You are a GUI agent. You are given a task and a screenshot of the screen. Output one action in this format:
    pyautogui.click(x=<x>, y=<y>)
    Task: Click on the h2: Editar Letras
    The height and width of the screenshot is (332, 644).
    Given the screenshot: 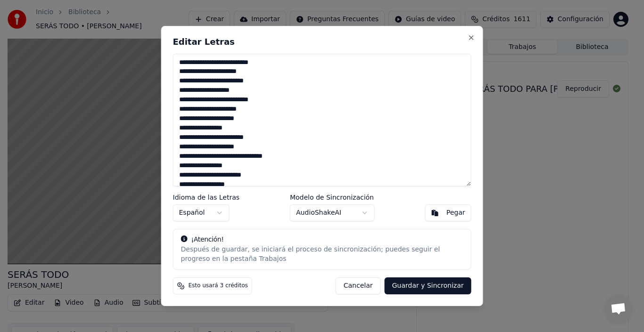 What is the action you would take?
    pyautogui.click(x=322, y=42)
    